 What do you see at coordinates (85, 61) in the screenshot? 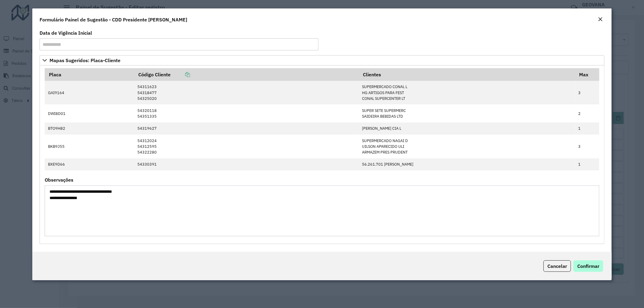
I see `span: Mapas Sugeridos: Placa-Cliente` at bounding box center [85, 61].